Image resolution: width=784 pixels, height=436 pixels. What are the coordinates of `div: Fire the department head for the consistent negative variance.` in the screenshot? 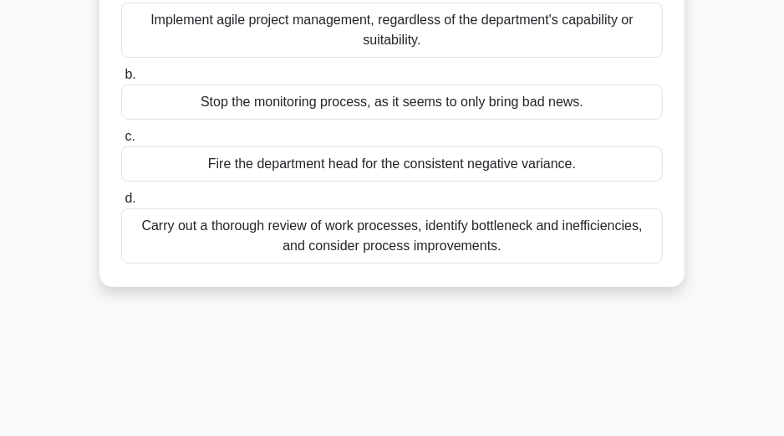 It's located at (392, 164).